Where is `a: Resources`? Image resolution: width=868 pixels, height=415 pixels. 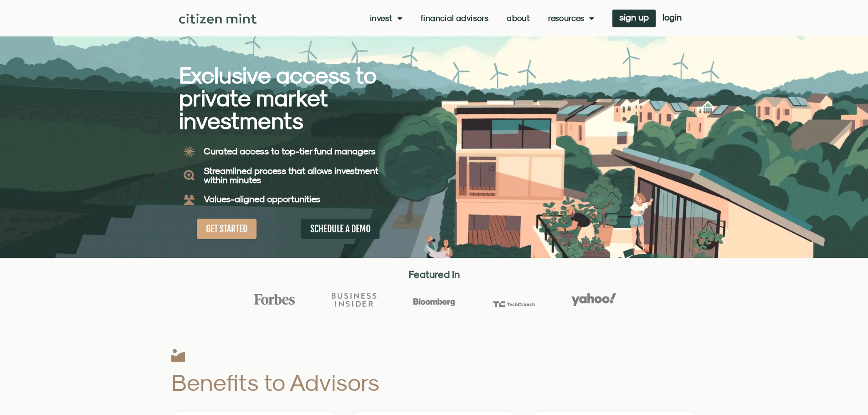
a: Resources is located at coordinates (571, 18).